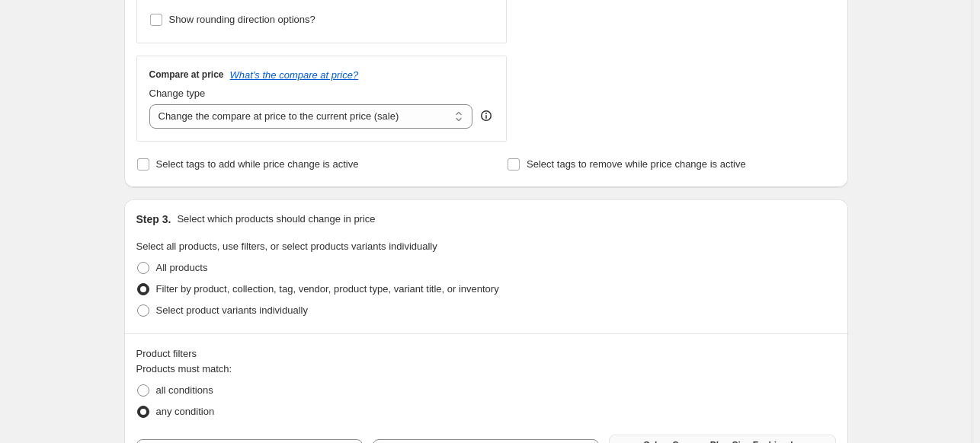 The image size is (980, 443). Describe the element at coordinates (486, 354) in the screenshot. I see `div: Product filters` at that location.